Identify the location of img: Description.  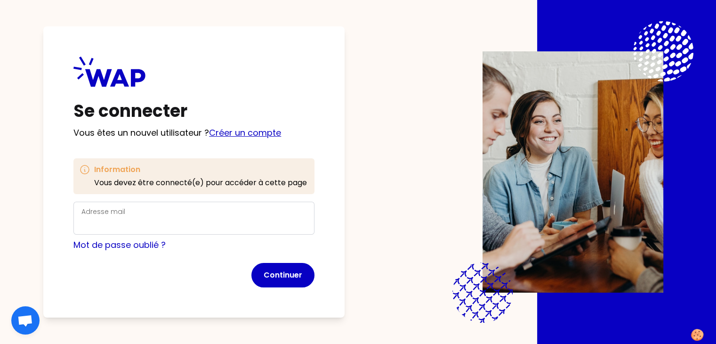
(573, 172).